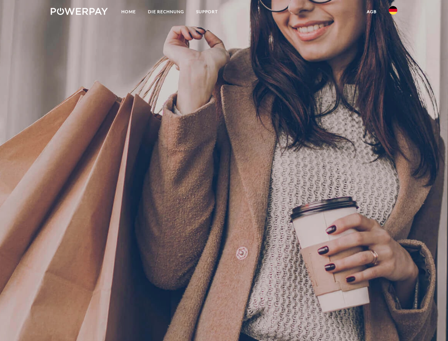 The width and height of the screenshot is (448, 341). What do you see at coordinates (393, 10) in the screenshot?
I see `img: de` at bounding box center [393, 10].